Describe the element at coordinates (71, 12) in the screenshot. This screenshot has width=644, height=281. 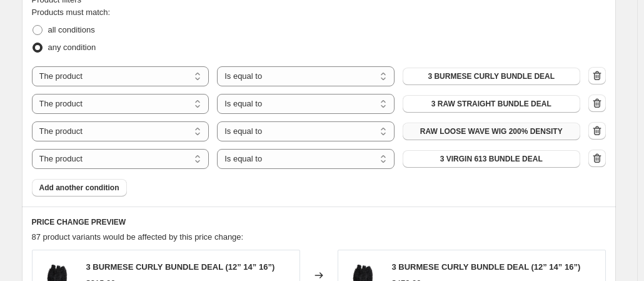
I see `span: Products must match:` at that location.